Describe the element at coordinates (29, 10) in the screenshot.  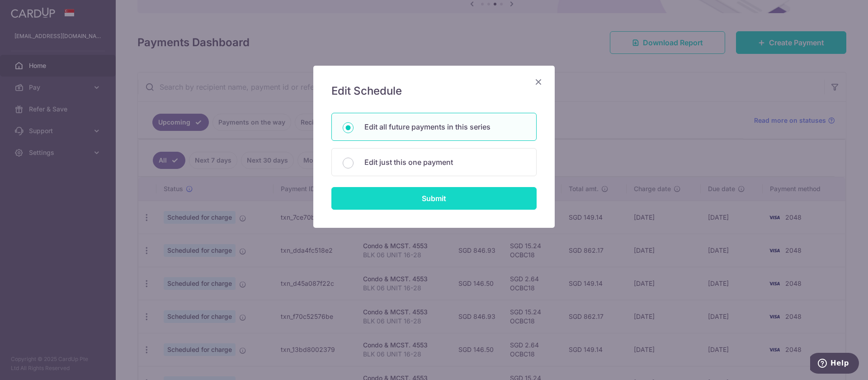
I see `span: Help` at that location.